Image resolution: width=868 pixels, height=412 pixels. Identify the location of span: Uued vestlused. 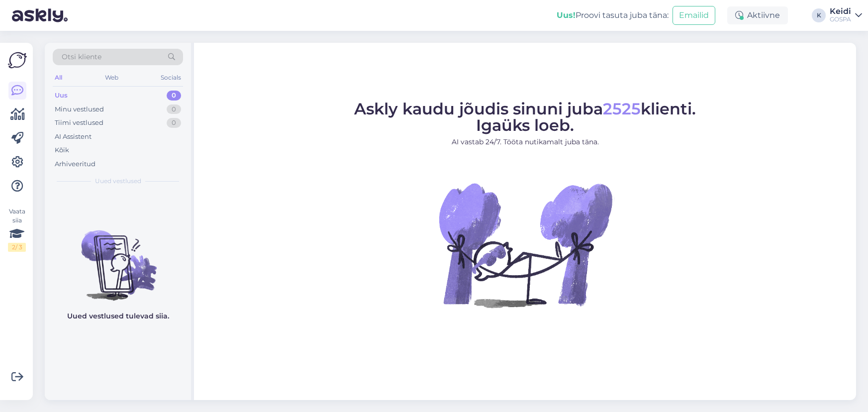
(118, 181).